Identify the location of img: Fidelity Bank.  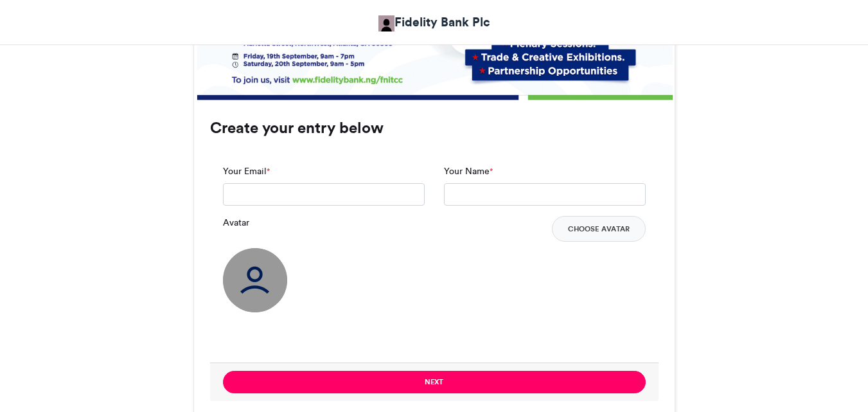
(386, 23).